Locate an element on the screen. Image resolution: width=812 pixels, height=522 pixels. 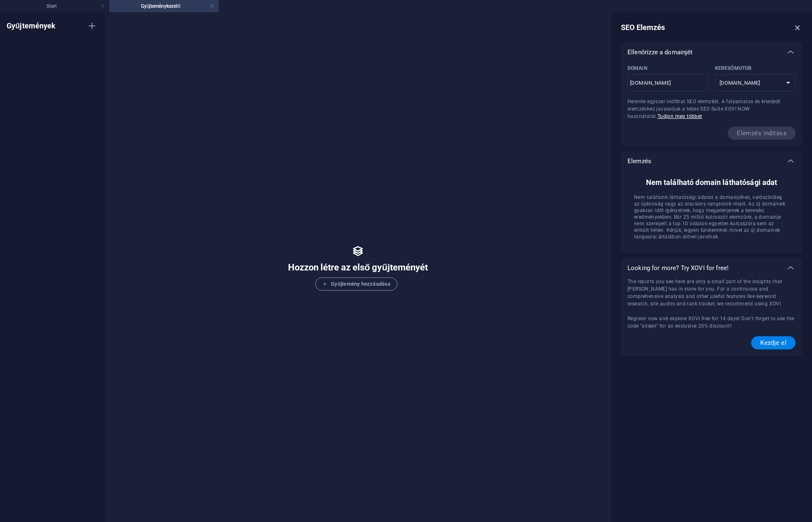
h6: Nem található domain láthatósági adat is located at coordinates (712, 183).